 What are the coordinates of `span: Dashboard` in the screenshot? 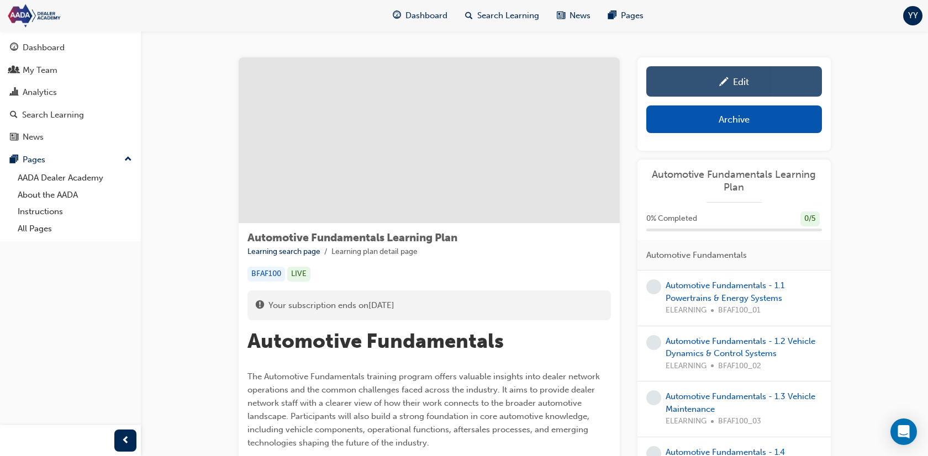 It's located at (426, 15).